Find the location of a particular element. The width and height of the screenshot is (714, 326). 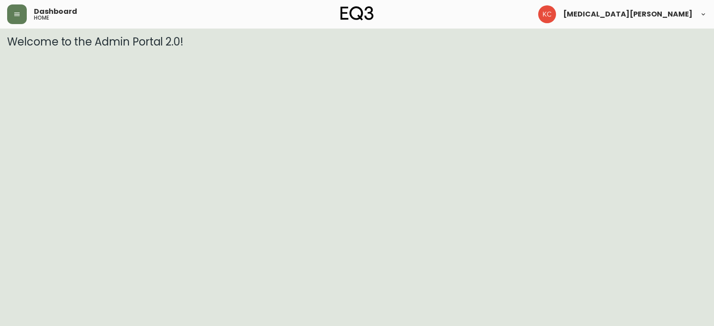

img: 6487344ffbf0e7f3b216948508909409 is located at coordinates (547, 14).